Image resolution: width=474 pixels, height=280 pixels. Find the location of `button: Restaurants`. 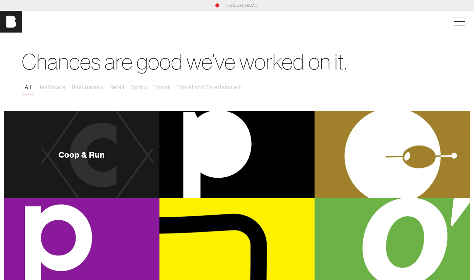

button: Restaurants is located at coordinates (87, 87).